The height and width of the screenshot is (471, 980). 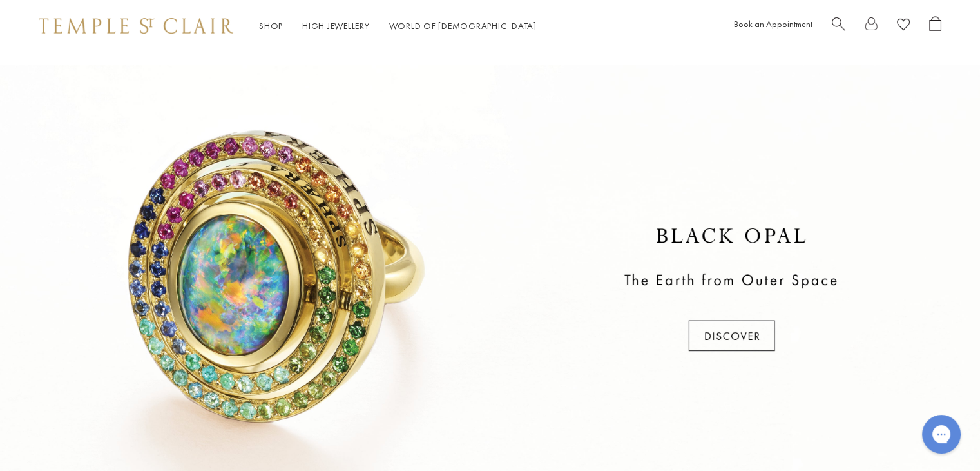 I want to click on a: High JewelleryHigh Jewellery, so click(x=336, y=26).